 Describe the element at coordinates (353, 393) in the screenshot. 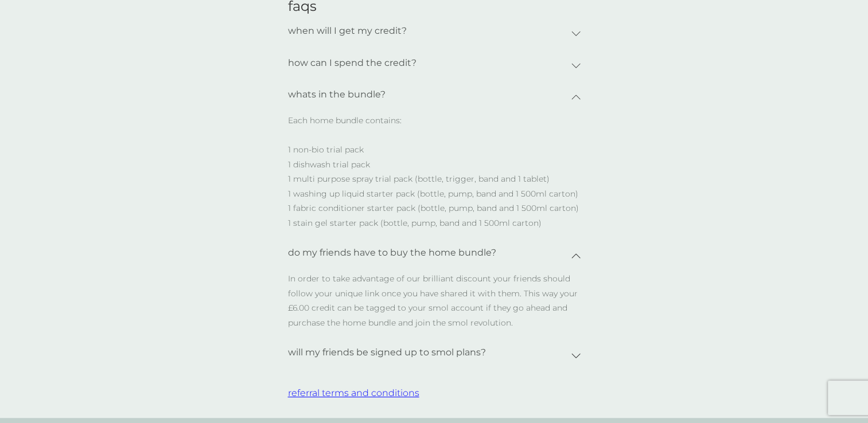

I see `span: referral terms and conditions` at that location.